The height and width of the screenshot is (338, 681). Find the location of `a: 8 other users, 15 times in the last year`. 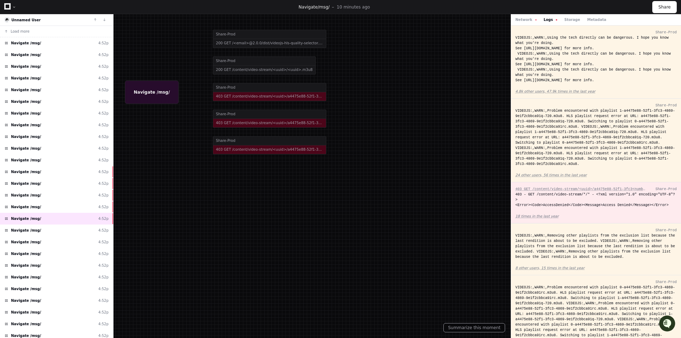

a: 8 other users, 15 times in the last year is located at coordinates (596, 268).